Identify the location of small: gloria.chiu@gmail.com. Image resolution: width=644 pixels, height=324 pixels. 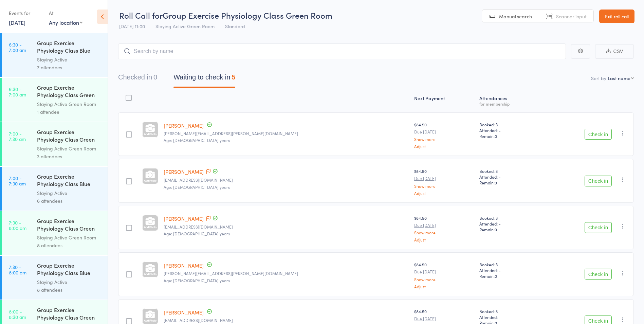
(286, 133).